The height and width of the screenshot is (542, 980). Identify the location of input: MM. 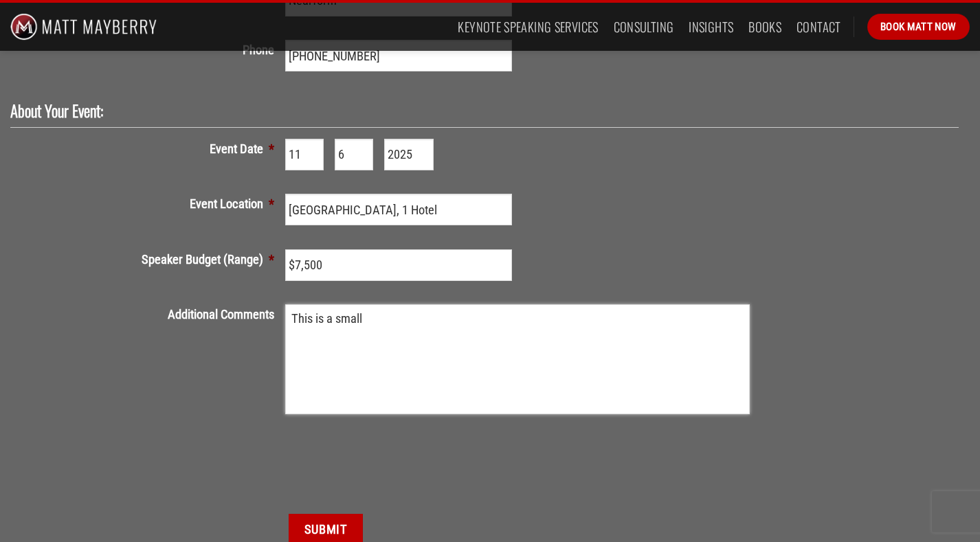
(304, 154).